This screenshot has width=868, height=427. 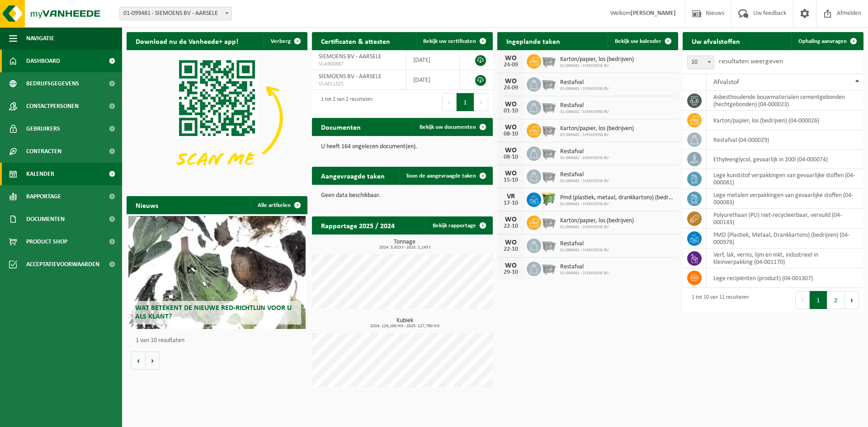 What do you see at coordinates (836, 300) in the screenshot?
I see `button: 2` at bounding box center [836, 300].